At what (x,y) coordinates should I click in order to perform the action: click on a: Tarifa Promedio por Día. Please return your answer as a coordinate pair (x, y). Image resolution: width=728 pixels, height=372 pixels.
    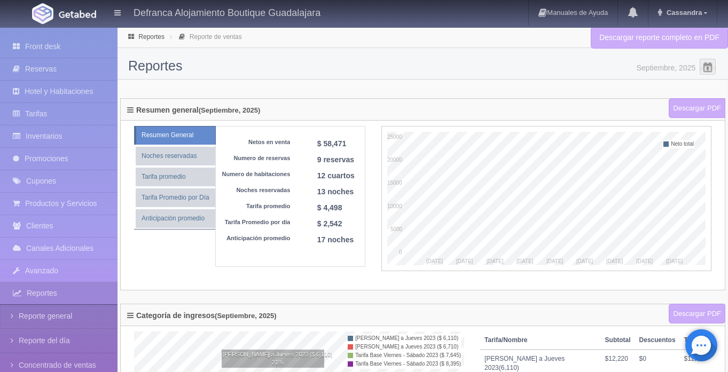
    Looking at the image, I should click on (175, 198).